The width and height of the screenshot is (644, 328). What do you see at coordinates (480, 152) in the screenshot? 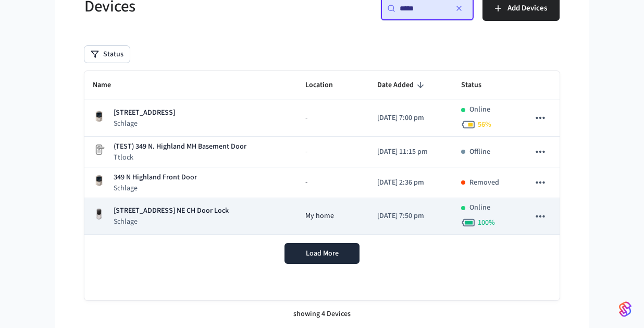
I see `p: Offline` at bounding box center [480, 152].